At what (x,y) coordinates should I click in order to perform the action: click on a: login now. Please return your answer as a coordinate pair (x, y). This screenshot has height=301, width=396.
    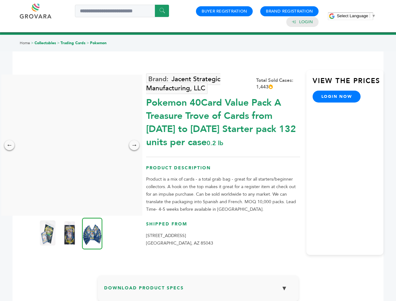
    Looking at the image, I should click on (337, 97).